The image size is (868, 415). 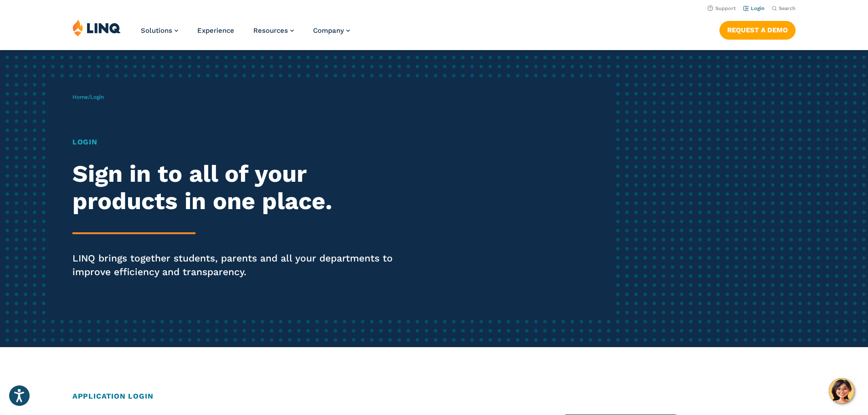 What do you see at coordinates (245, 34) in the screenshot?
I see `nav: Primary Navigation` at bounding box center [245, 34].